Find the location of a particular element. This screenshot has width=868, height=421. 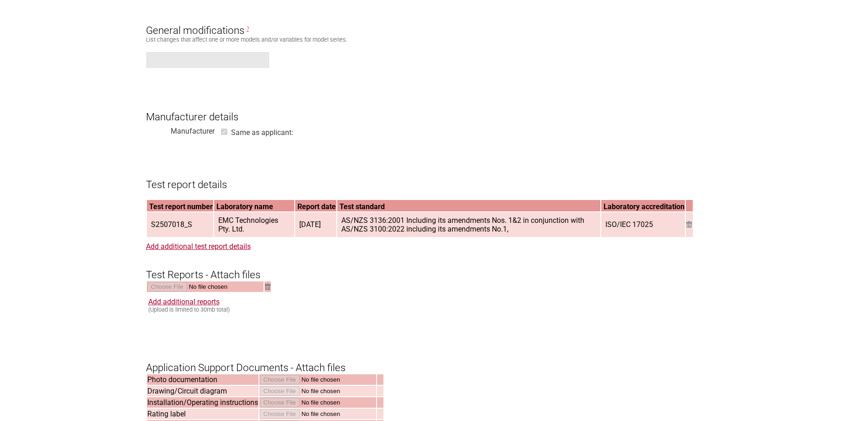

a: Add additional reports is located at coordinates (184, 302).